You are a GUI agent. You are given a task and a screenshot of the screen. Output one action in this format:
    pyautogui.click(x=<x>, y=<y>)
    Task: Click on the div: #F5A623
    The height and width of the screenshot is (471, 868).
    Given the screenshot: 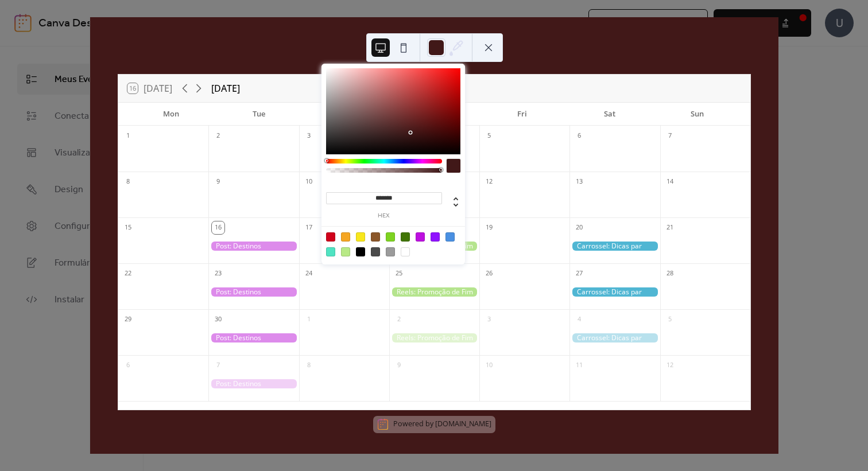 What is the action you would take?
    pyautogui.click(x=346, y=237)
    